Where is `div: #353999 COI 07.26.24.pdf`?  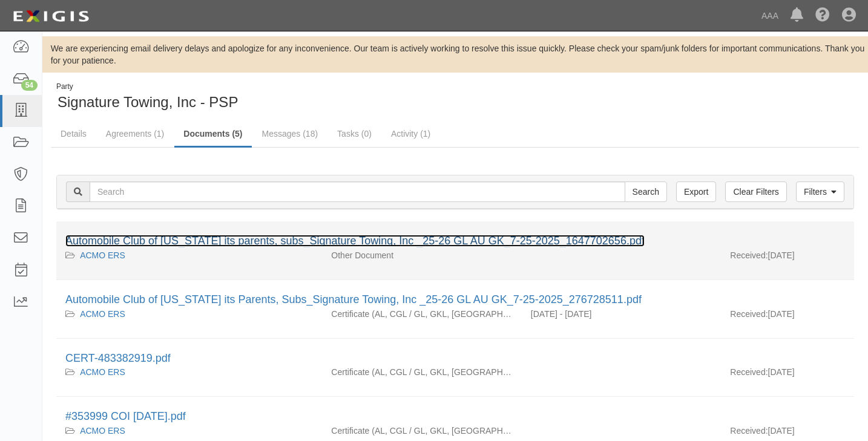 div: #353999 COI 07.26.24.pdf is located at coordinates (456, 417).